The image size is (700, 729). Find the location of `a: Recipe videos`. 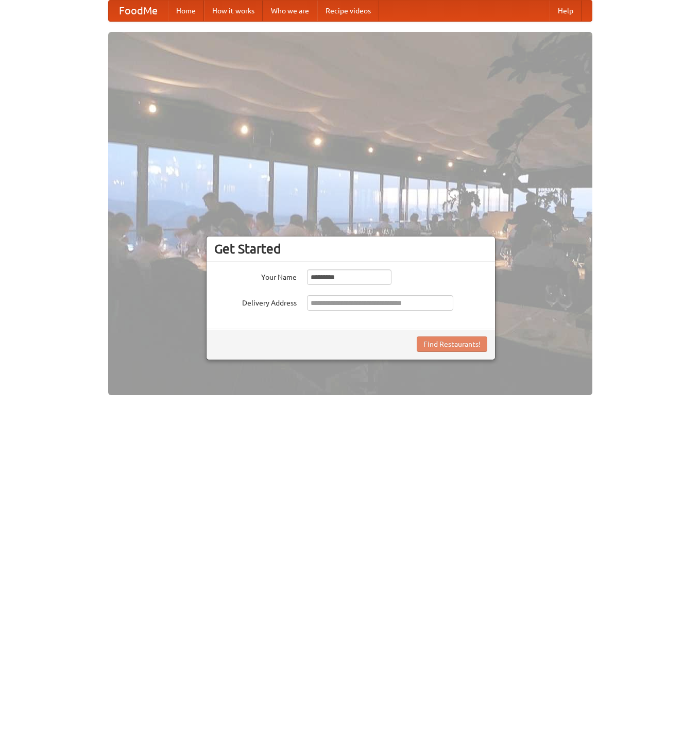

a: Recipe videos is located at coordinates (348, 11).